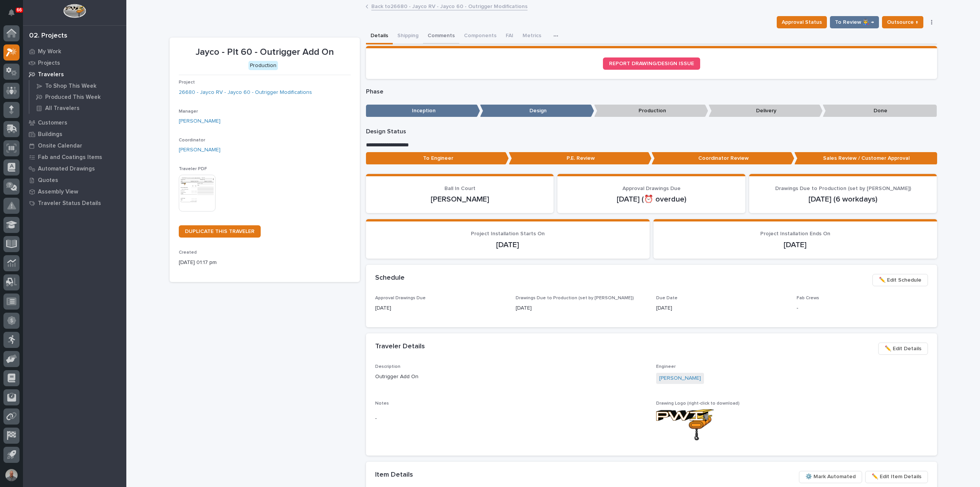 The image size is (980, 487). Describe the element at coordinates (440, 37) in the screenshot. I see `button: Comments` at that location.